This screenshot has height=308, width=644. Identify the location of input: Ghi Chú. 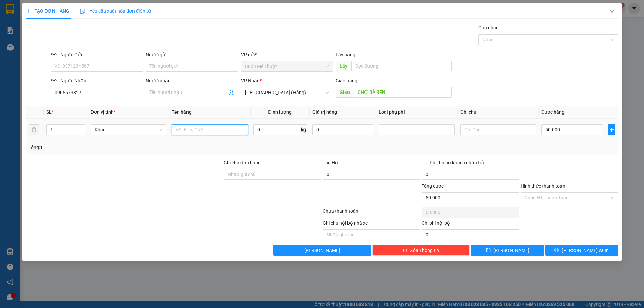
(498, 130).